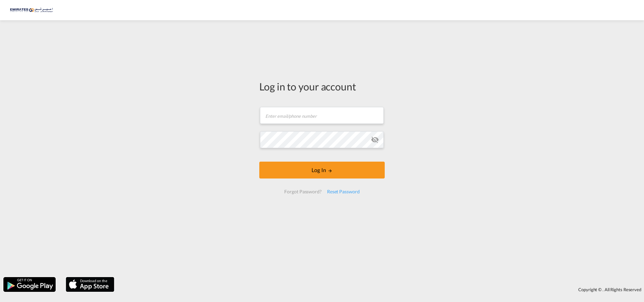 This screenshot has width=644, height=302. I want to click on img: c67187802a5a11ec94275b5db69a26e6.png, so click(32, 10).